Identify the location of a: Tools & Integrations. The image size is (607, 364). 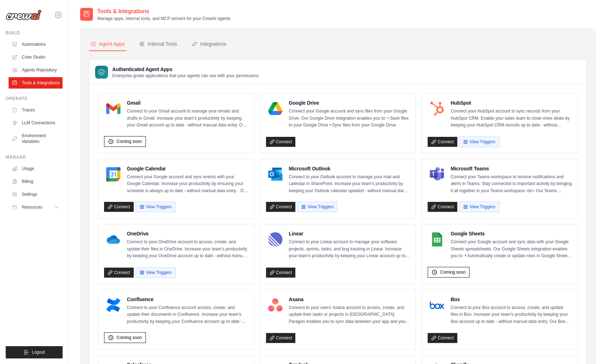
(36, 83).